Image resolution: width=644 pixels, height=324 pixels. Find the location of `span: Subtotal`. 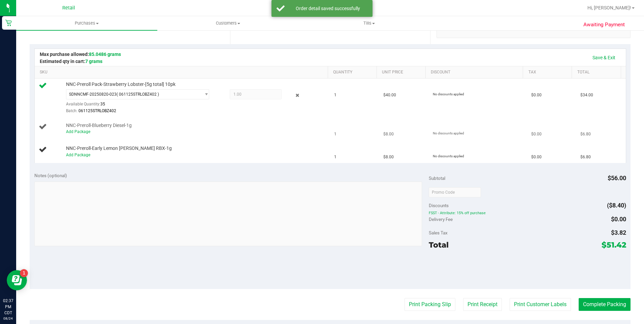

span: Subtotal is located at coordinates (437, 178).